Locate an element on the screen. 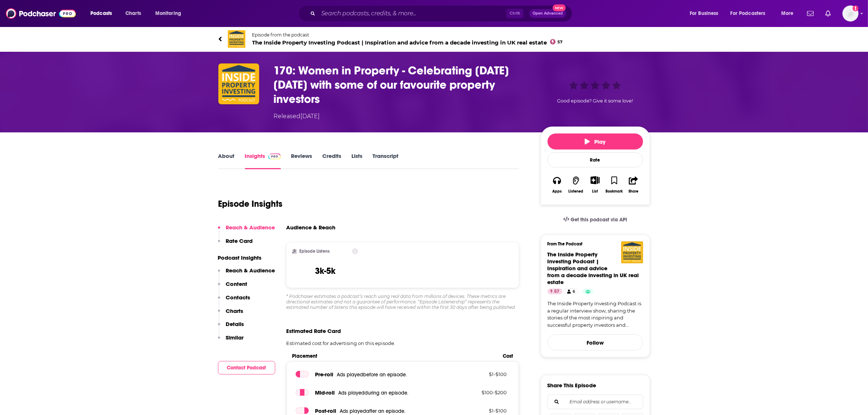 Image resolution: width=868 pixels, height=415 pixels. span: Play is located at coordinates (595, 141).